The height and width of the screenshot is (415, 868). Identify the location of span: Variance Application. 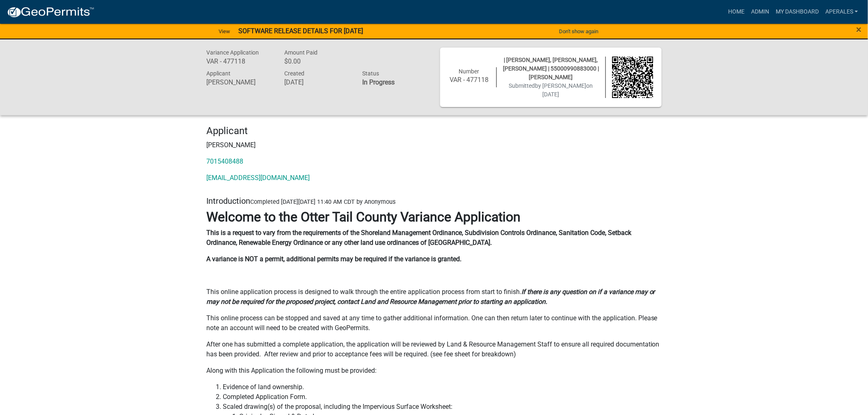
(233, 53).